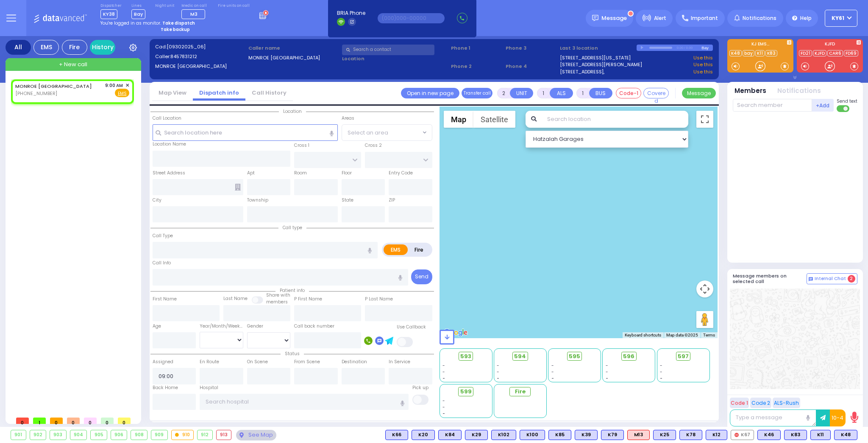 The image size is (868, 443). I want to click on div: 908, so click(139, 435).